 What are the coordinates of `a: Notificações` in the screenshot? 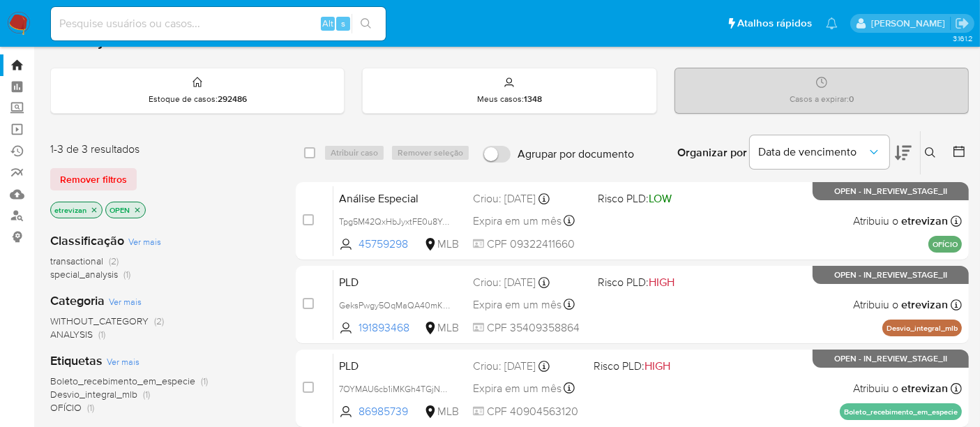 It's located at (831, 23).